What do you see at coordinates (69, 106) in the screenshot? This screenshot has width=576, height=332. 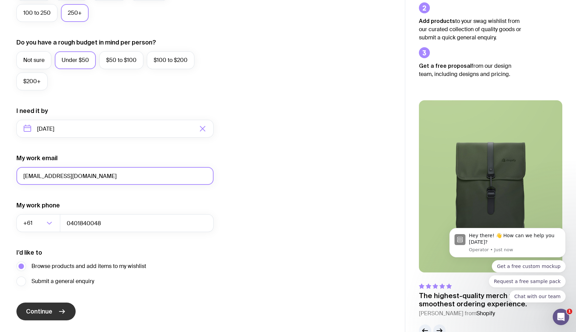 I see `div: Quick reply options` at bounding box center [69, 106].